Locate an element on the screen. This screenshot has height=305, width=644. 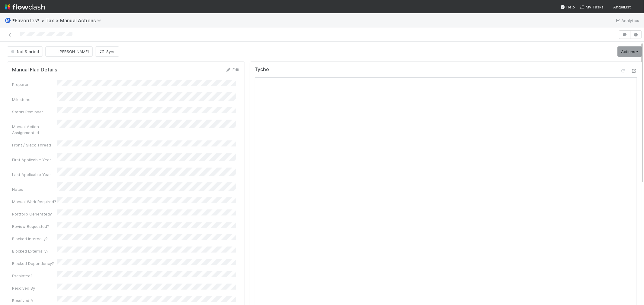
div: Status Reminder is located at coordinates (35, 112).